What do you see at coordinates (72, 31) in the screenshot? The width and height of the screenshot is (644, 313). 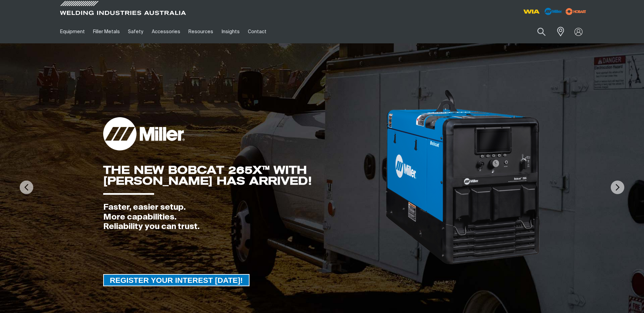 I see `a: Equipment` at bounding box center [72, 31].